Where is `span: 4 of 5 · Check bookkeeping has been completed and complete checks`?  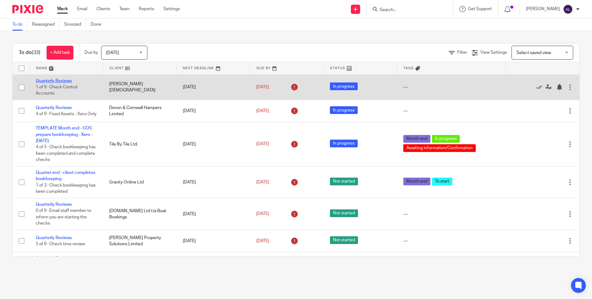 span: 4 of 5 · Check bookkeeping has been completed and complete checks is located at coordinates (66, 153).